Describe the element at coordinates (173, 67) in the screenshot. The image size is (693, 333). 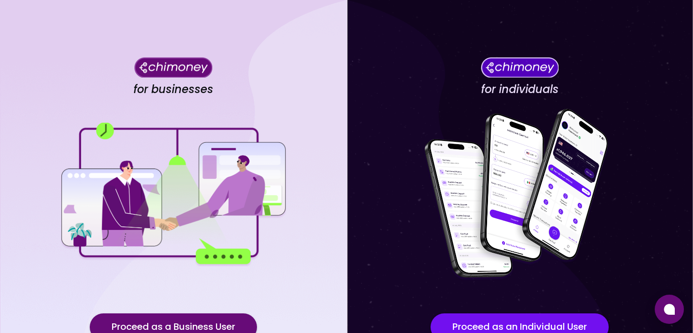
I see `img: Chimoney for businesses` at that location.